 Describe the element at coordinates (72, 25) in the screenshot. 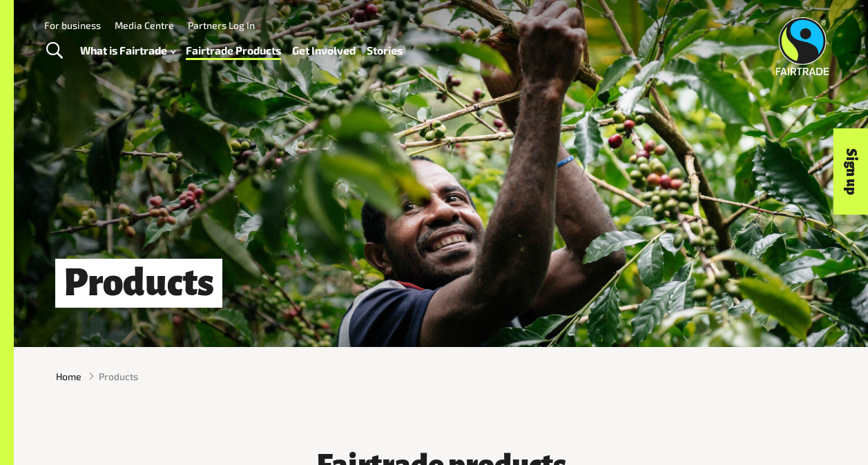

I see `a: For business` at that location.